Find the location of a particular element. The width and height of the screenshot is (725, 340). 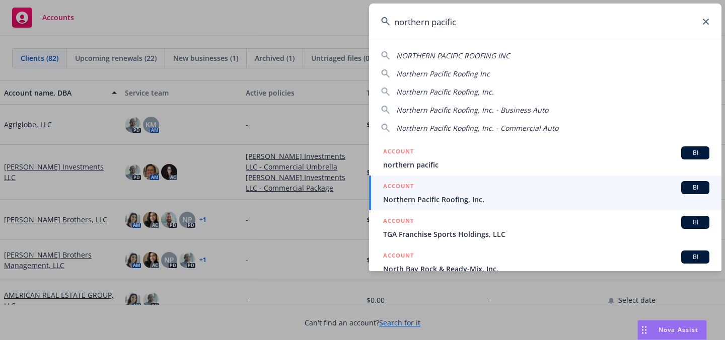

a: ACCOUNTBITGA Franchise Sports Holdings, LLC is located at coordinates (545, 227).